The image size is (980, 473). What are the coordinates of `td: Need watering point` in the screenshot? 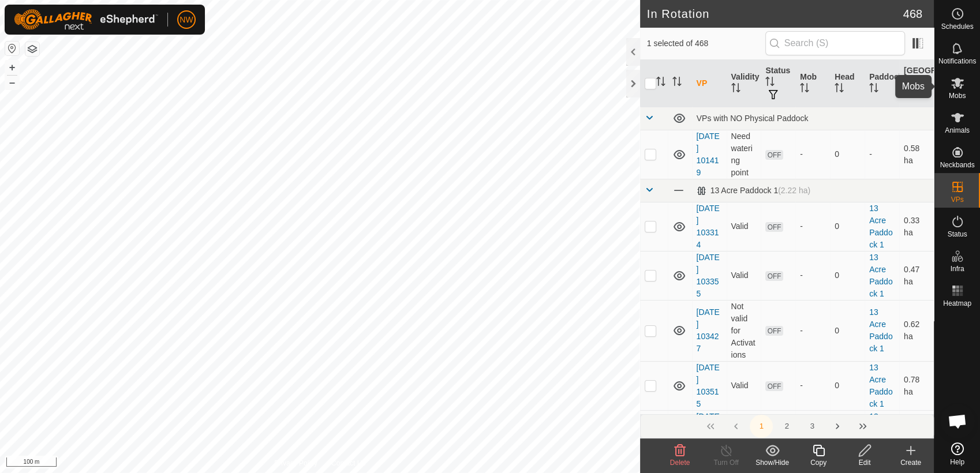 It's located at (744, 154).